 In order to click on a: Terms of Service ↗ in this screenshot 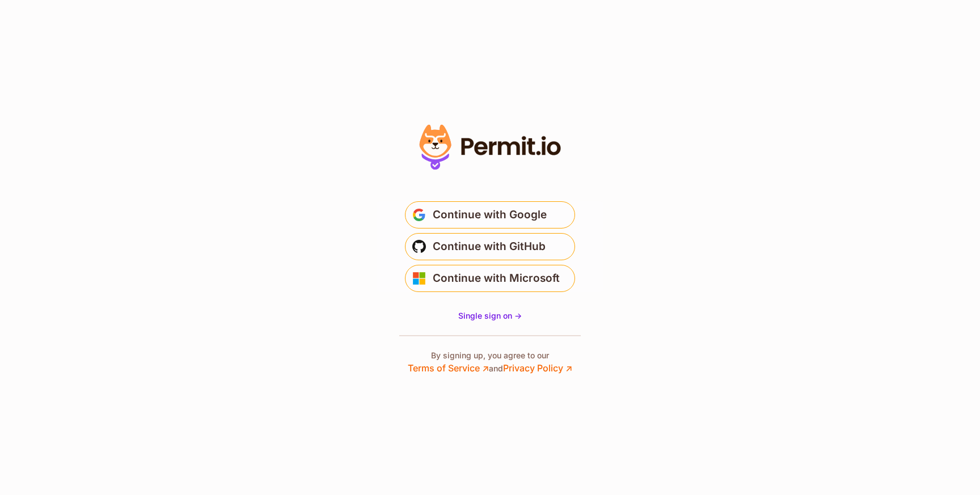, I will do `click(448, 368)`.